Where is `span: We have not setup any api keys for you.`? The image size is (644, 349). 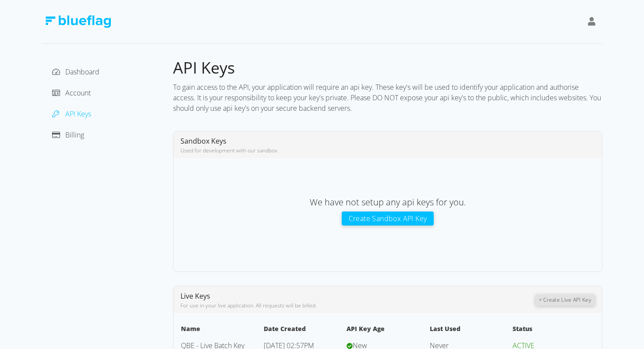
span: We have not setup any api keys for you. is located at coordinates (388, 202).